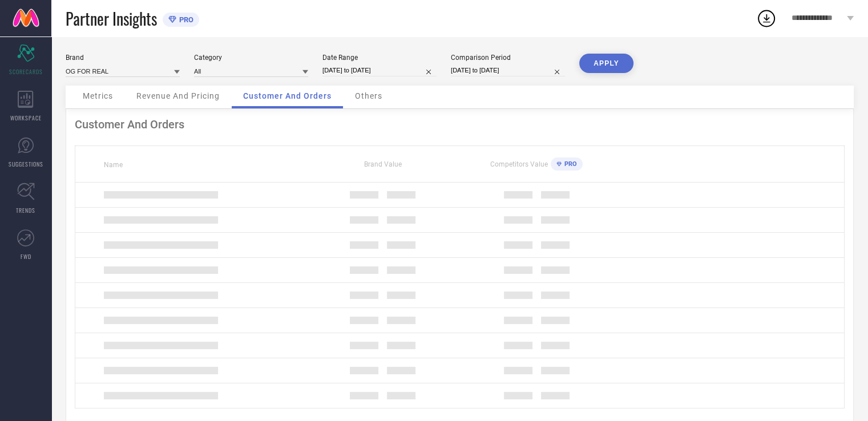 The image size is (868, 421). What do you see at coordinates (383, 164) in the screenshot?
I see `span: Brand Value` at bounding box center [383, 164].